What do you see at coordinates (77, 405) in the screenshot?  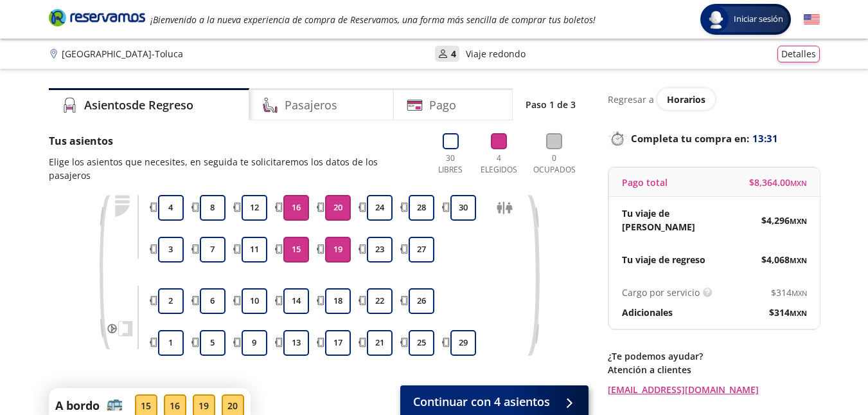 I see `p: A bordo` at bounding box center [77, 405].